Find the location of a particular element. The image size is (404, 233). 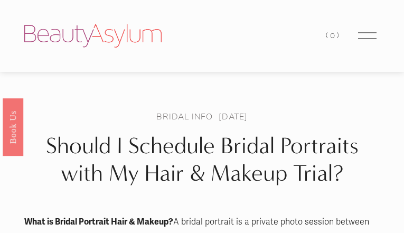

span: 0 is located at coordinates (333, 35).